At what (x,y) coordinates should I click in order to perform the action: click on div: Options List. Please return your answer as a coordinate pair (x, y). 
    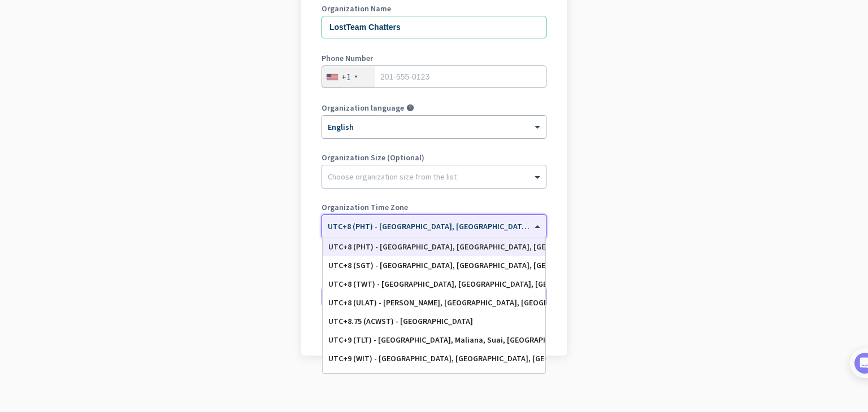
    Looking at the image, I should click on (434, 305).